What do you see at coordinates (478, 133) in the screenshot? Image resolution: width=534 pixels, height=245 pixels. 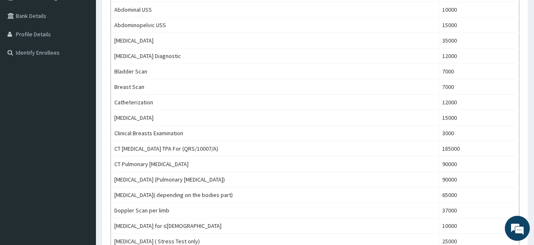 I see `td: 3000` at bounding box center [478, 133].